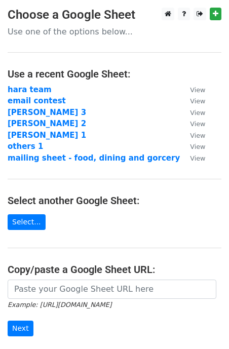 The height and width of the screenshot is (349, 229). I want to click on h4: Use a recent Google Sheet:, so click(114, 74).